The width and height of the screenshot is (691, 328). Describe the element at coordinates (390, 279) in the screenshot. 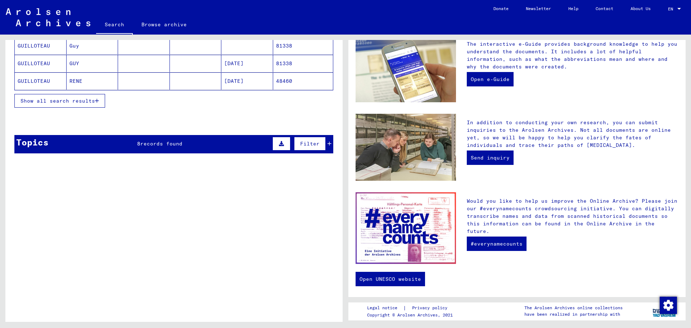

I see `a: Open UNESCO website` at that location.